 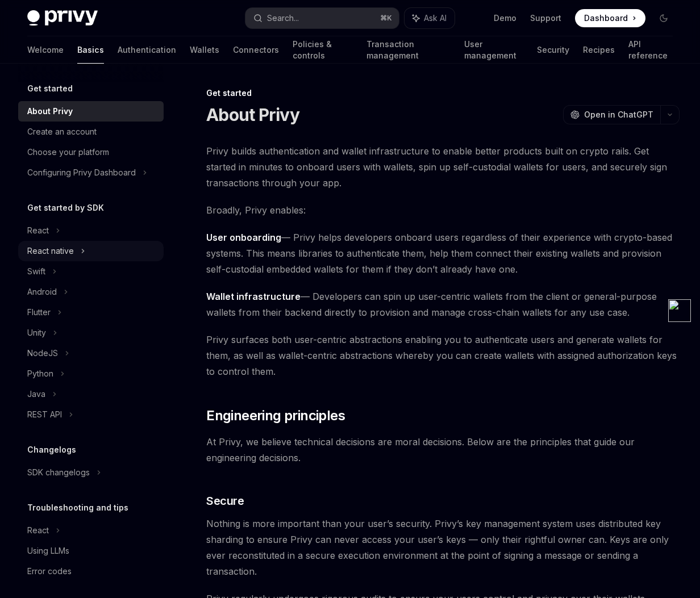 What do you see at coordinates (664, 18) in the screenshot?
I see `button: Toggle dark mode` at bounding box center [664, 18].